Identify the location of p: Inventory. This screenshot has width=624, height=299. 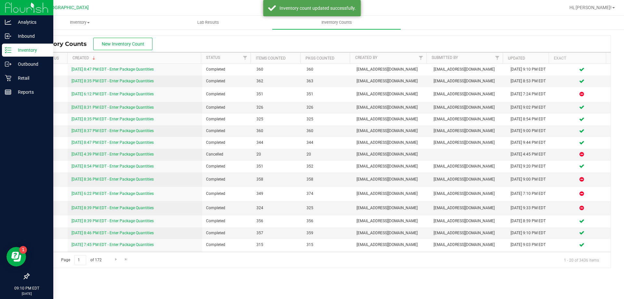
(31, 50).